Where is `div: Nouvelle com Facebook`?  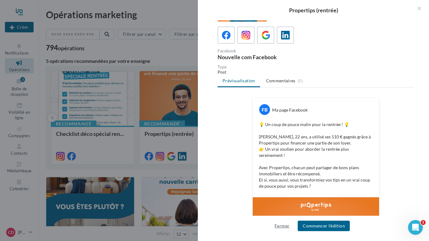 div: Nouvelle com Facebook is located at coordinates (265, 57).